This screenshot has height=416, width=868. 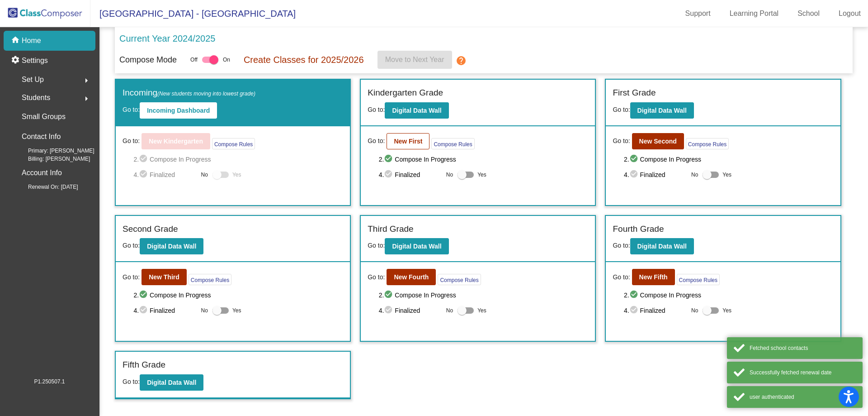 I want to click on b: Incoming Dashboard, so click(x=178, y=110).